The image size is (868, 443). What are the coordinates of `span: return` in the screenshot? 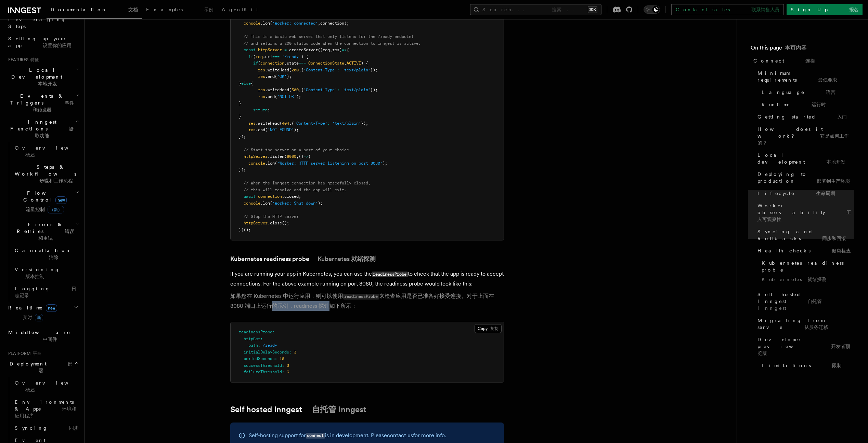 It's located at (261, 110).